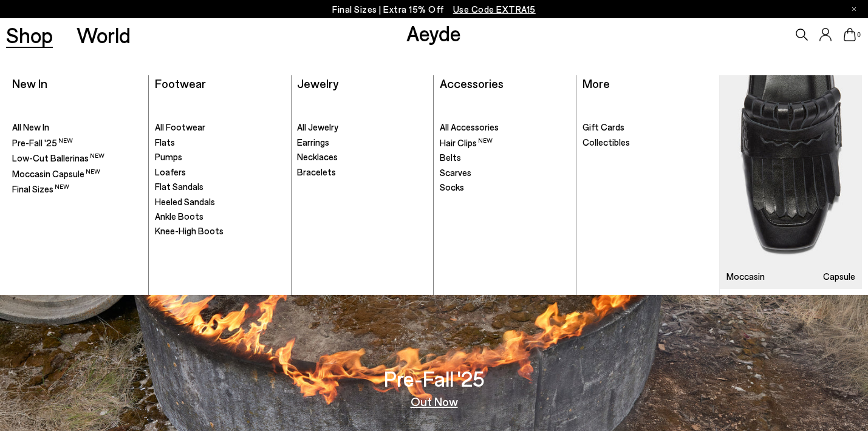 This screenshot has width=868, height=431. What do you see at coordinates (505, 173) in the screenshot?
I see `a: Scarves` at bounding box center [505, 173].